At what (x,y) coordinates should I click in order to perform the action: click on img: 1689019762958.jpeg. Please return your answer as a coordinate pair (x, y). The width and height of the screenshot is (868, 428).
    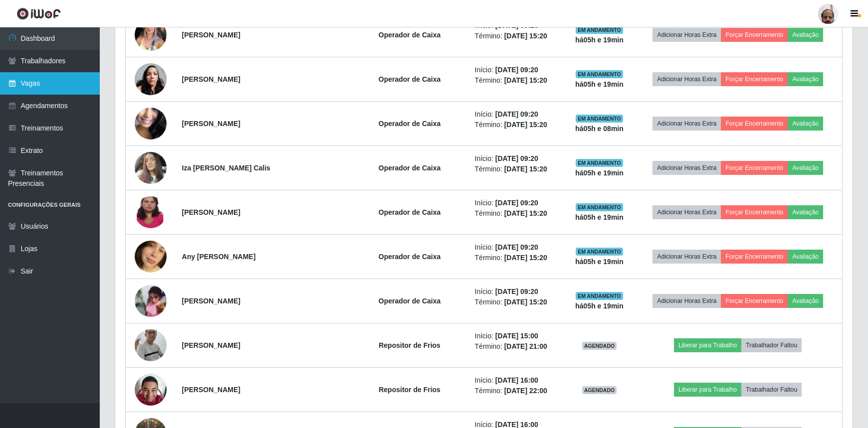
    Looking at the image, I should click on (150, 345).